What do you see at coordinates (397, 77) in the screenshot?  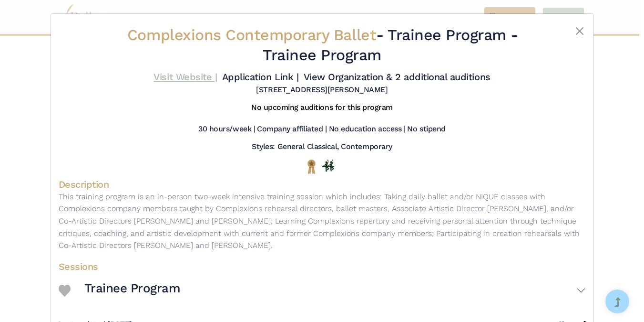 I see `a: View Organization & 2 additional auditions` at bounding box center [397, 77].